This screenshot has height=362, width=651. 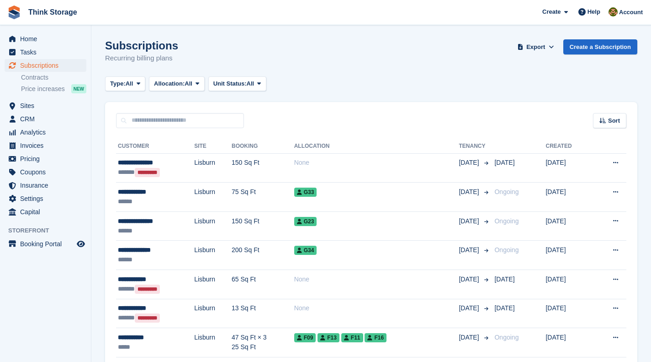 What do you see at coordinates (601, 47) in the screenshot?
I see `a: Create a Subscription` at bounding box center [601, 47].